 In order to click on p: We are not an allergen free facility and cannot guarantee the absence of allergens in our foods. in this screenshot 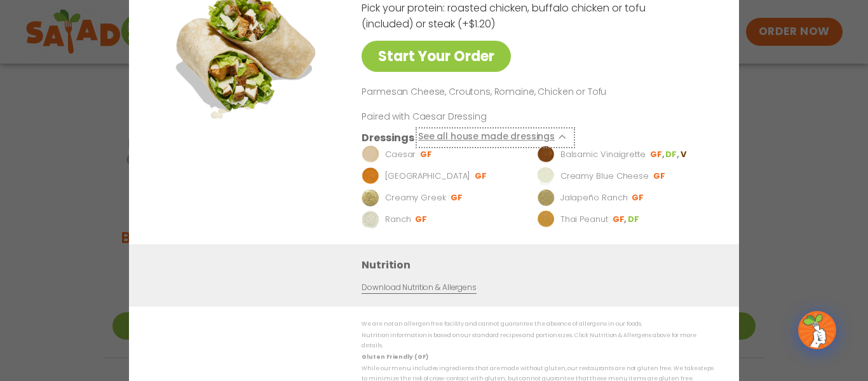, I will do `click(538, 324)`.